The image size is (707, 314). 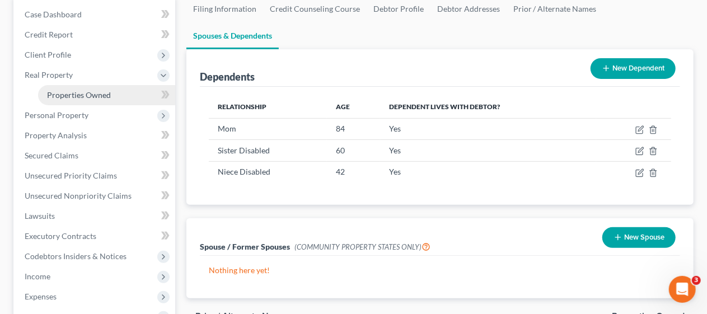 I want to click on div: Dependents, so click(x=227, y=77).